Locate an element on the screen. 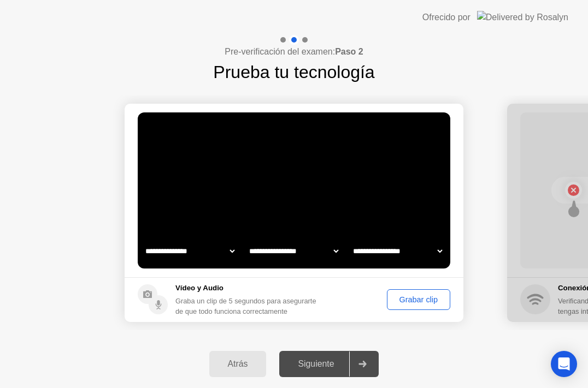  button: Siguiente is located at coordinates (329, 364).